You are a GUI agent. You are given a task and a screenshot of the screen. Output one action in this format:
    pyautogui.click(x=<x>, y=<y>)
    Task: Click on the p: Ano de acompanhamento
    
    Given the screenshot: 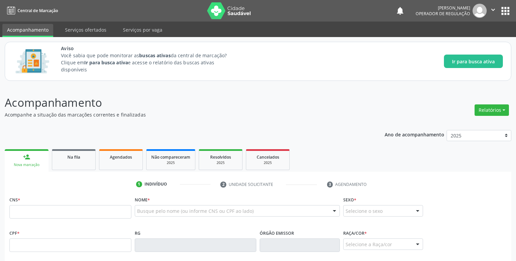 What is the action you would take?
    pyautogui.click(x=414, y=134)
    